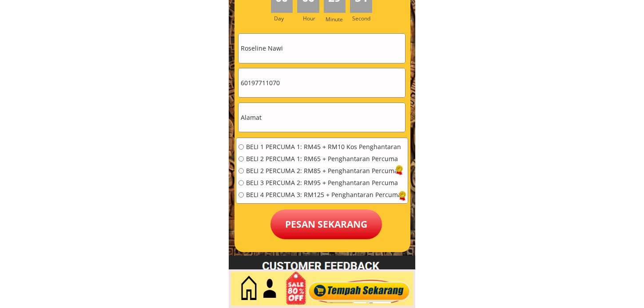  I want to click on h3: Minute, so click(335, 19).